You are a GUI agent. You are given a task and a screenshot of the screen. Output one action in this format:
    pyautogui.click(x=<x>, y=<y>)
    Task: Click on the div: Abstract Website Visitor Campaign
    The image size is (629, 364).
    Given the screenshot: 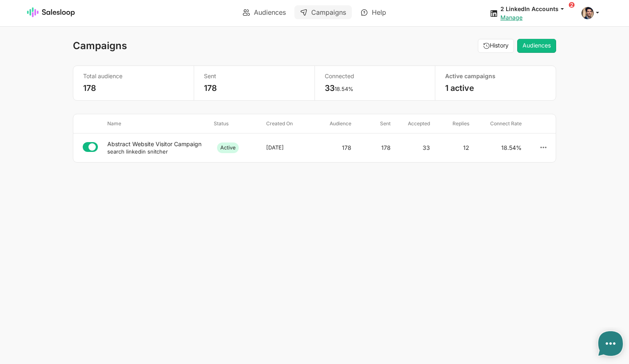 What is the action you would take?
    pyautogui.click(x=157, y=144)
    